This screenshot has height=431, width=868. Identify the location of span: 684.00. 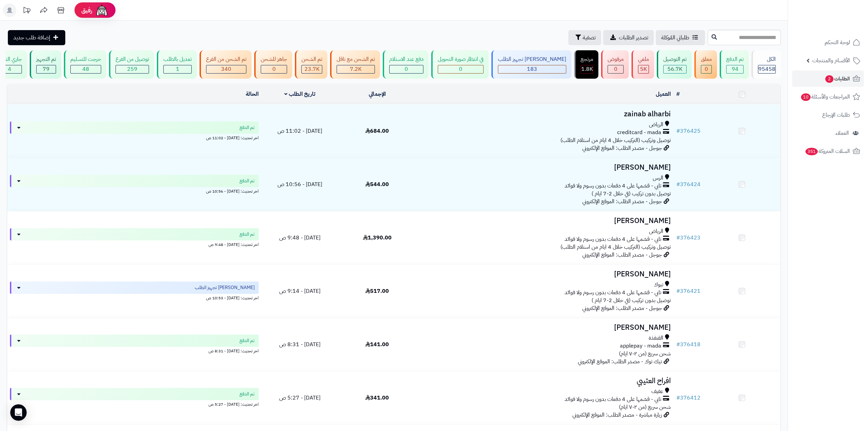
(377, 131).